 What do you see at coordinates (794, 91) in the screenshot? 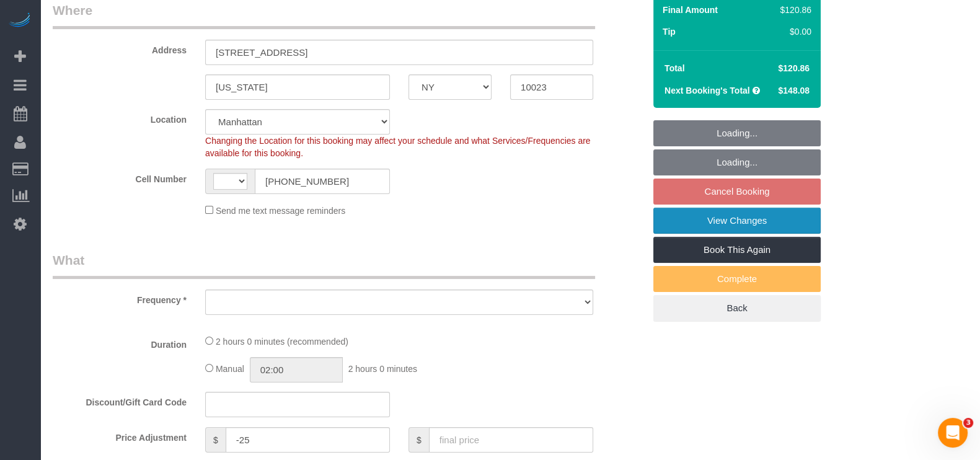
I see `span: $148.08` at bounding box center [794, 91].